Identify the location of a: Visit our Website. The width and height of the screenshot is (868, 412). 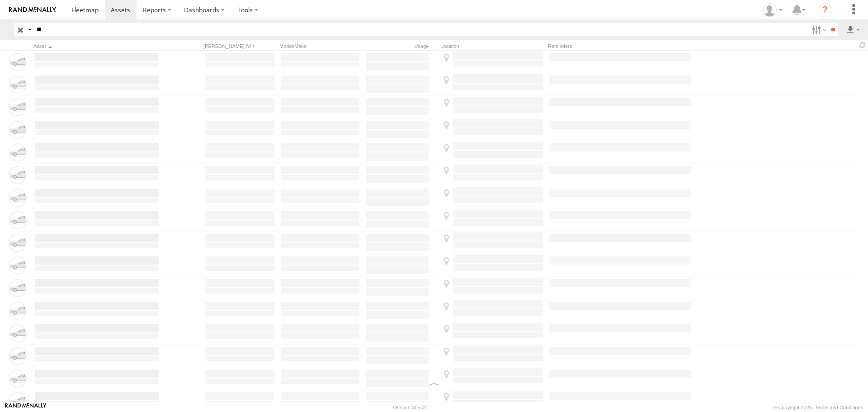
(26, 407).